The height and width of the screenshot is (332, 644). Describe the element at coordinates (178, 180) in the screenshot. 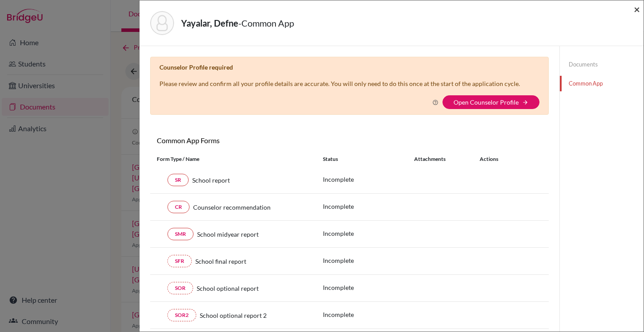

I see `a: SR` at that location.